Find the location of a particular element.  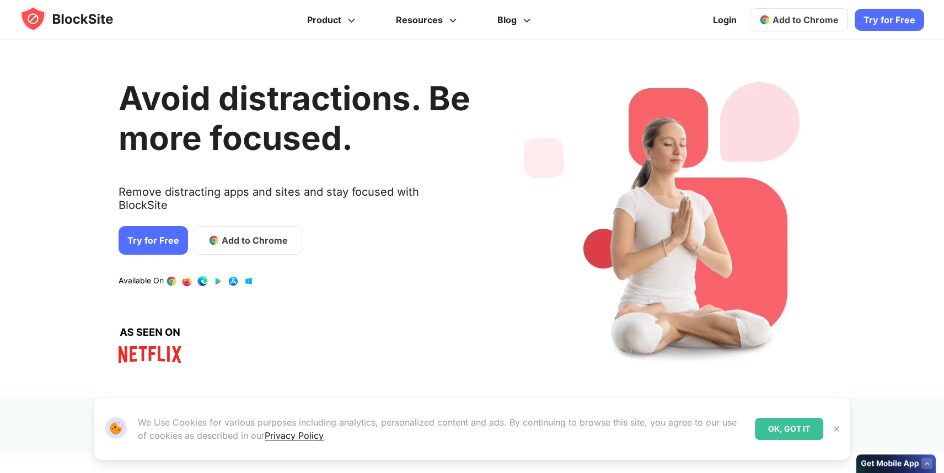

img: blocksite-icon.5d769676.svg is located at coordinates (77, 19).